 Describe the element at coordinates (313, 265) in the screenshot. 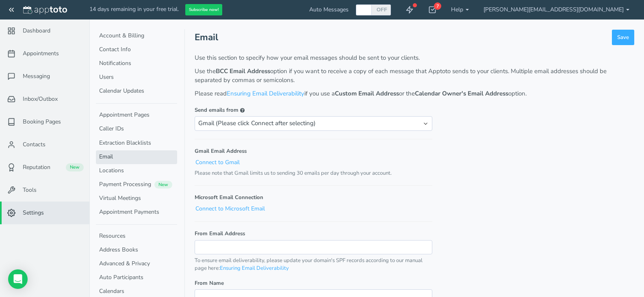

I see `p: To ensure email deliverability, please update your domain's SPF records according to our manual p...` at that location.